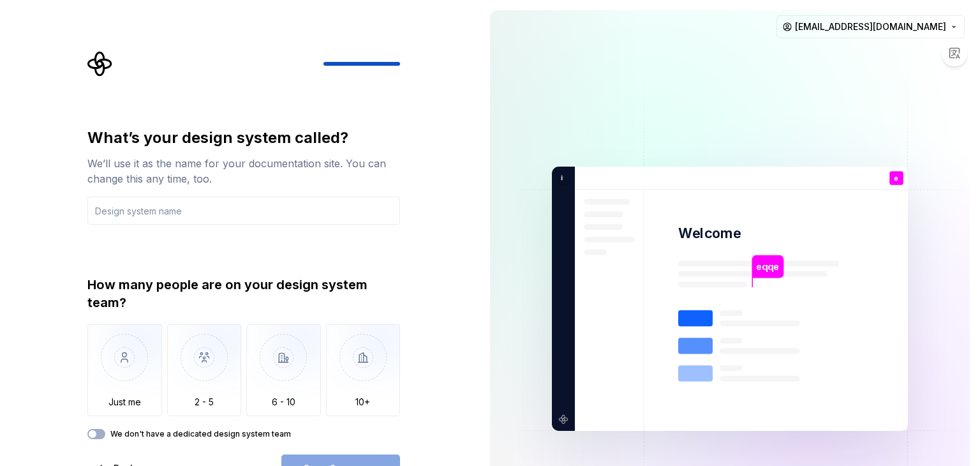  What do you see at coordinates (767, 267) in the screenshot?
I see `p: eqqe` at bounding box center [767, 267].